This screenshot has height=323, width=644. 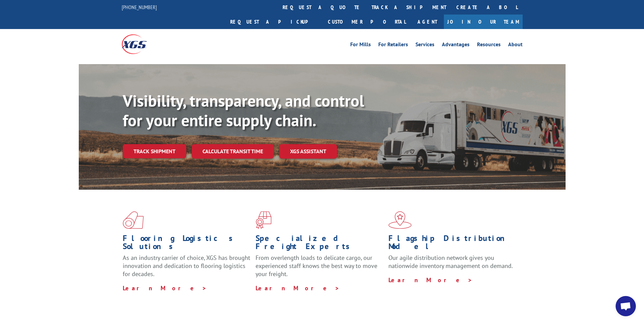 I want to click on span: As an industry carrier of choice, XGS has brought innovation and dedication to flooring logistics..., so click(x=186, y=265).